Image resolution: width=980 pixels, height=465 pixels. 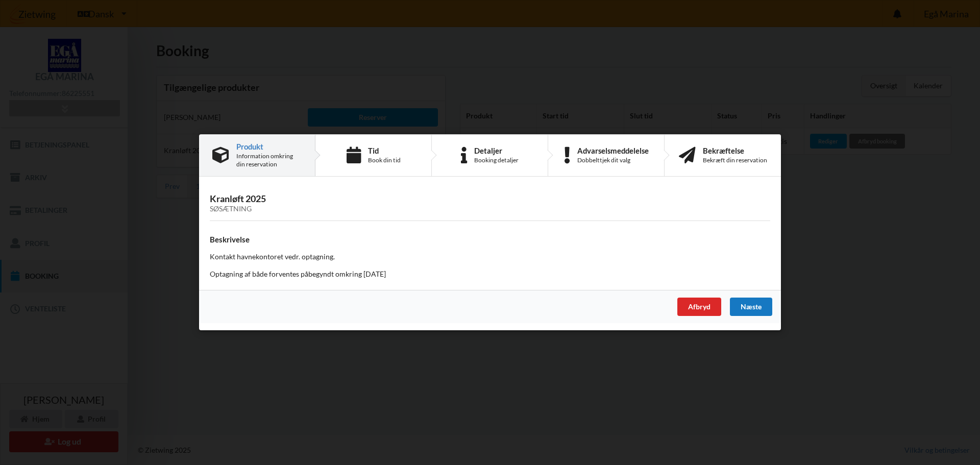 I want to click on div: Bekræftelse, so click(x=735, y=151).